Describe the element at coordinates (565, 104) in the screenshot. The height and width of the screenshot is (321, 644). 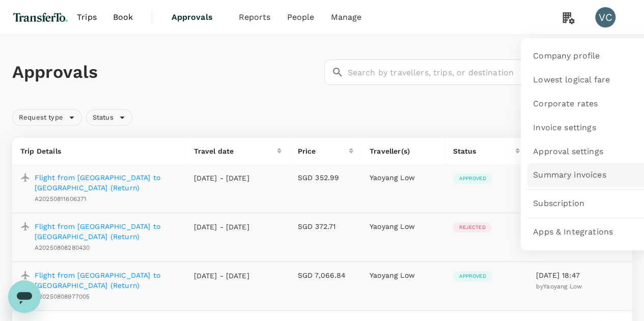
I see `span: Corporate rates` at that location.